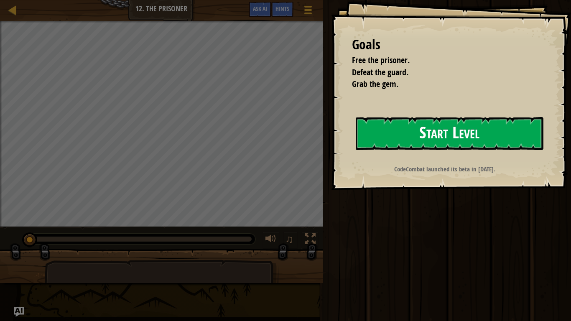 The image size is (571, 321). I want to click on button: Toggle fullscreen, so click(310, 240).